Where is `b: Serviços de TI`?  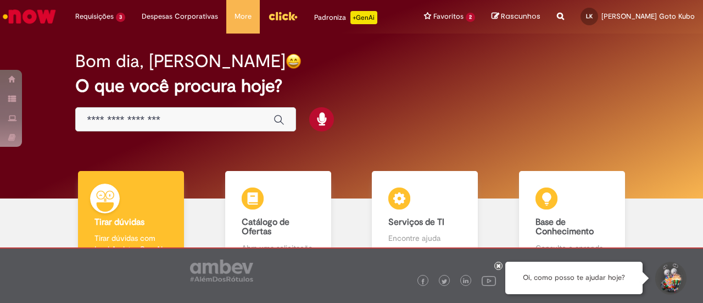 b: Serviços de TI is located at coordinates (416, 222).